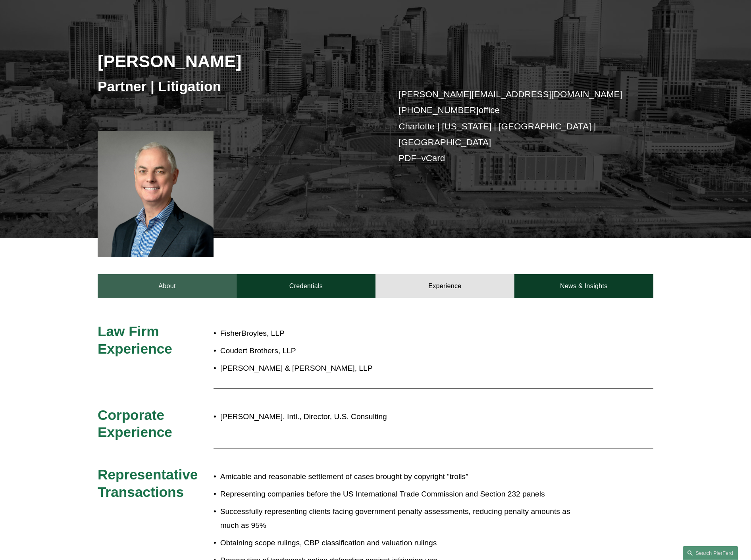  I want to click on p: Obtaining scope rulings, CBP classification and valuation rulings, so click(403, 543).